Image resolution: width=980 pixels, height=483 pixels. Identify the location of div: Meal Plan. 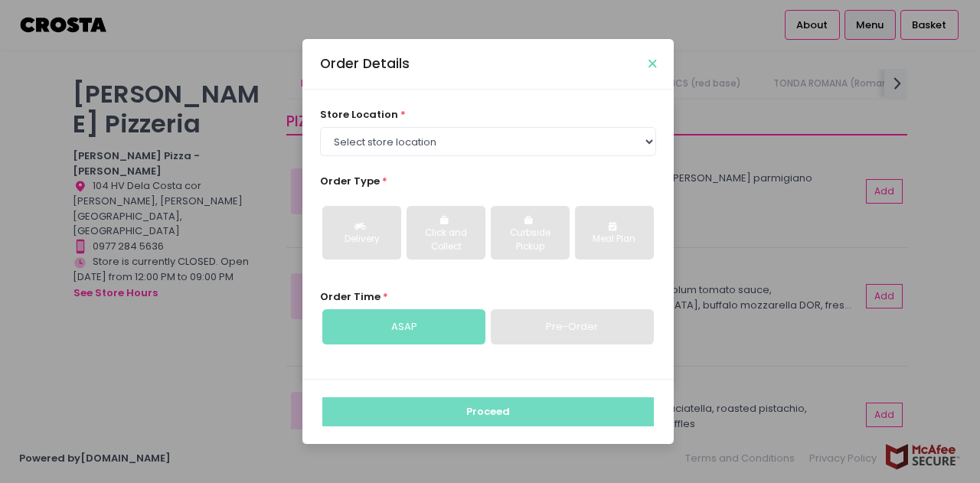
(614, 240).